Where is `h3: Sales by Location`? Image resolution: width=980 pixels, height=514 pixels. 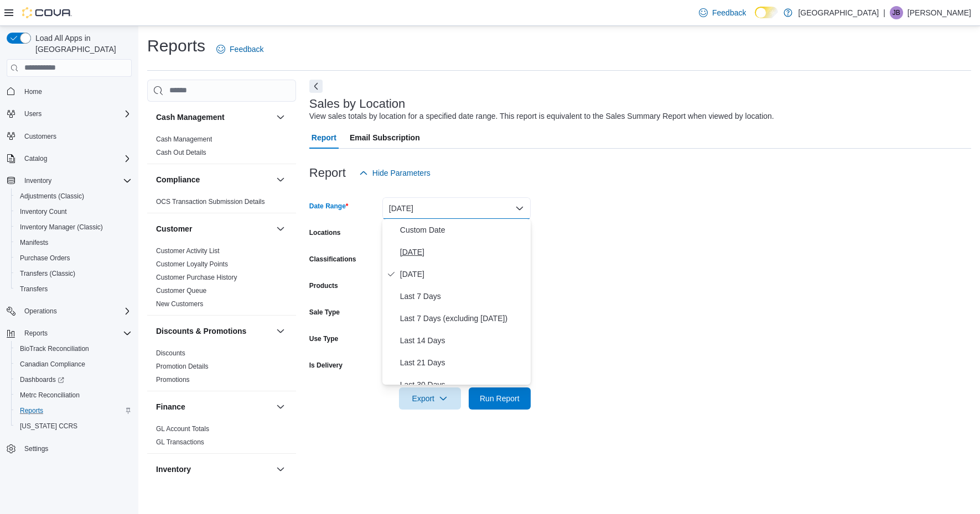 h3: Sales by Location is located at coordinates (358, 104).